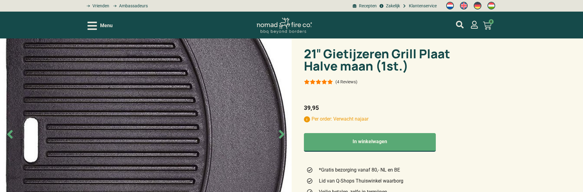 The image size is (583, 192). Describe the element at coordinates (491, 6) in the screenshot. I see `a: Switch to Hongaars` at that location.